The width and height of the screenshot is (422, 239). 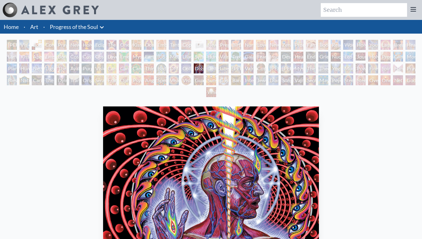 I want to click on div: Caring, so click(x=37, y=80).